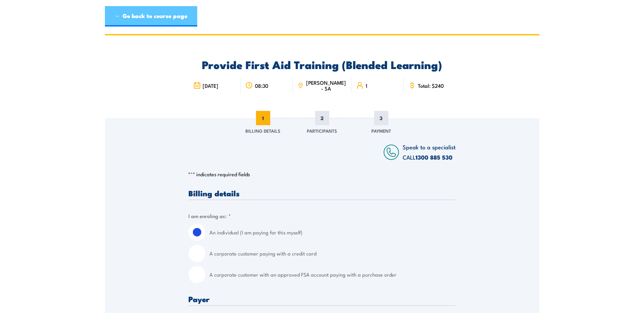 Image resolution: width=644 pixels, height=313 pixels. Describe the element at coordinates (322, 118) in the screenshot. I see `span: 2` at that location.